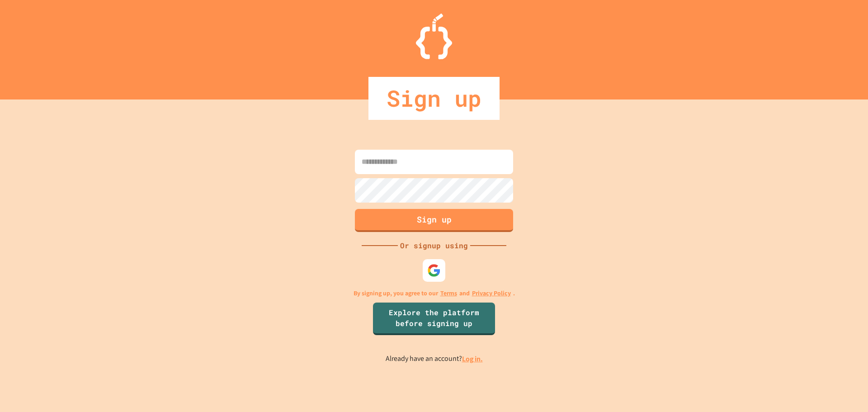 This screenshot has height=412, width=868. I want to click on a: Log in., so click(472, 358).